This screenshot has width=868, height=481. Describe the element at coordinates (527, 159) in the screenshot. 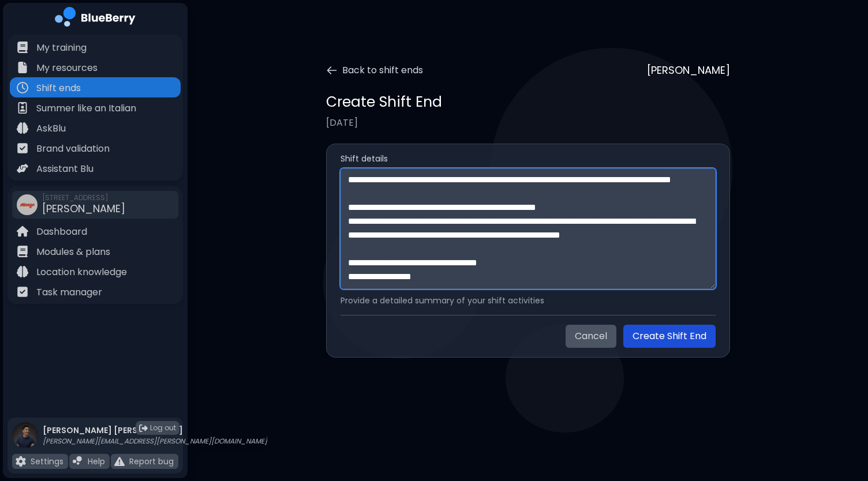

I see `label: Shift details` at that location.